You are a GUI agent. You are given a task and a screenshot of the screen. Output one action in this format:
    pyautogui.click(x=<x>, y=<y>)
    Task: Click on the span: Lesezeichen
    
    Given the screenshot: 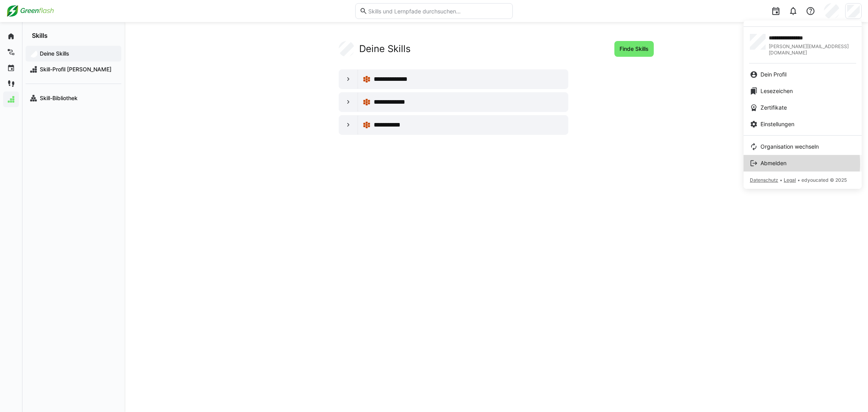 What is the action you would take?
    pyautogui.click(x=776, y=91)
    